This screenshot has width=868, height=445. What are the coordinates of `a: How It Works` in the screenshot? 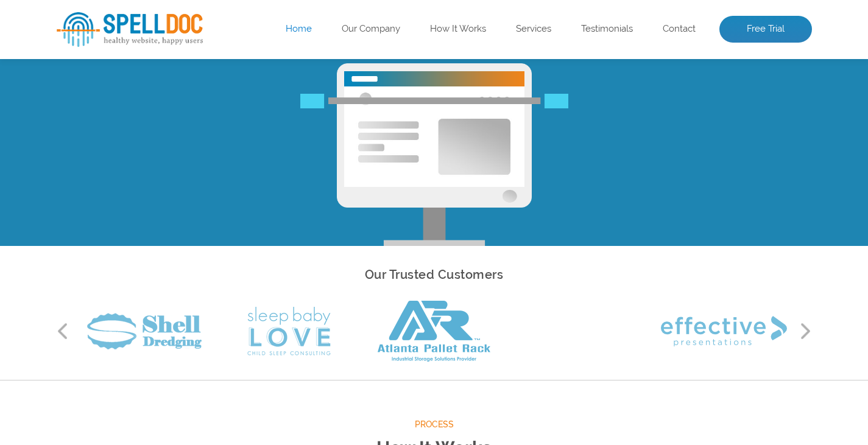 It's located at (458, 29).